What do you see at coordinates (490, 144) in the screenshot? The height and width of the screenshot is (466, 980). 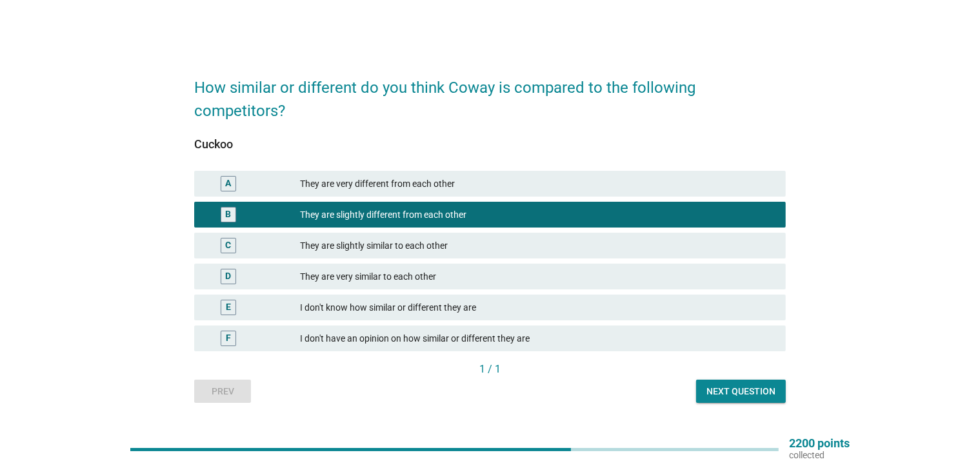 I see `div: Cuckoo` at bounding box center [490, 144].